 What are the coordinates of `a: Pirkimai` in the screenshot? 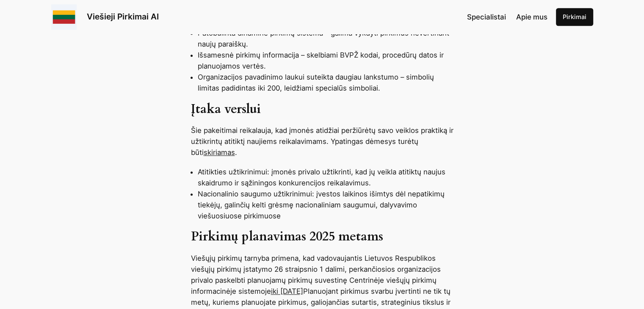 It's located at (574, 17).